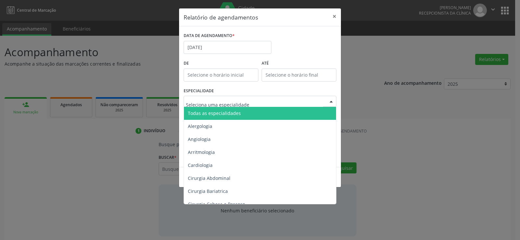 The height and width of the screenshot is (240, 520). Describe the element at coordinates (299, 75) in the screenshot. I see `input: Selecione o horário final` at that location.